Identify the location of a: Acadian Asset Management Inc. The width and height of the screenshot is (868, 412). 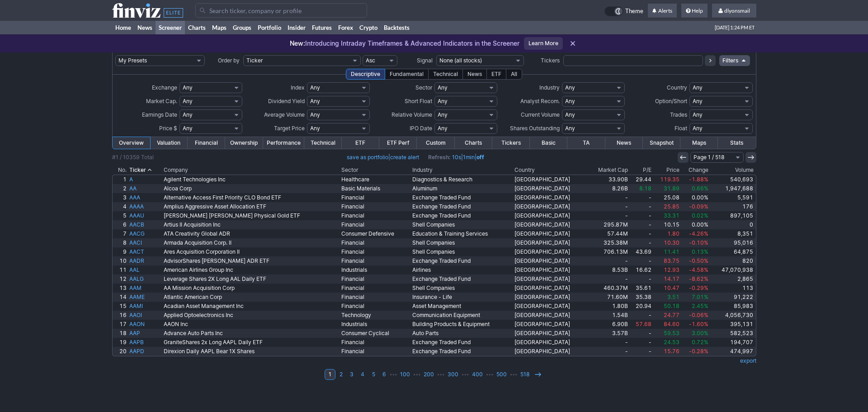
(251, 306).